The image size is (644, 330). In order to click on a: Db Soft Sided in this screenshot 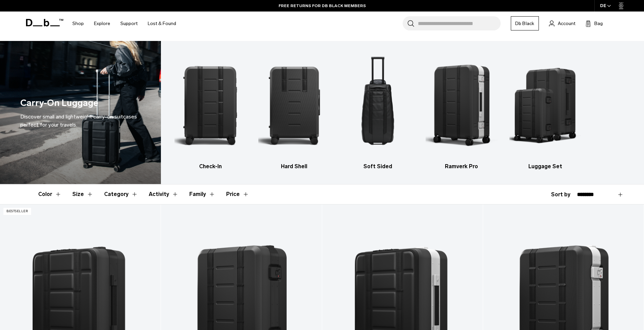, I will do `click(378, 111)`.